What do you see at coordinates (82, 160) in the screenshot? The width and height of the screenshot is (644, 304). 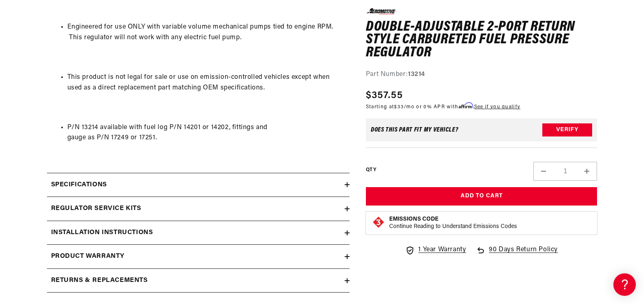 I see `a: 340 Stealth Fuel Pumps` at bounding box center [82, 160].